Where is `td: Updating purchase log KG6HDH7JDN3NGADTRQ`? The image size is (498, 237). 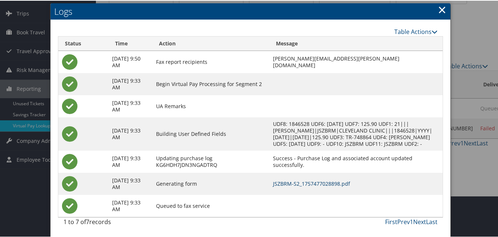 td: Updating purchase log KG6HDH7JDN3NGADTRQ is located at coordinates (211, 161).